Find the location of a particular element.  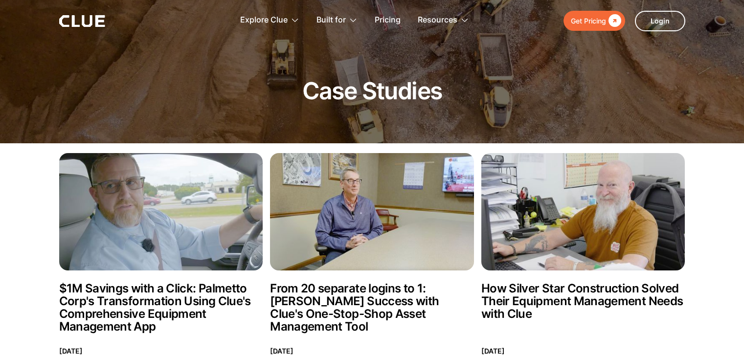

h2: $1M Savings with a Click: Palmetto Corp's Transformation Using Clue's Comprehensive Equipment Man... is located at coordinates (161, 308).